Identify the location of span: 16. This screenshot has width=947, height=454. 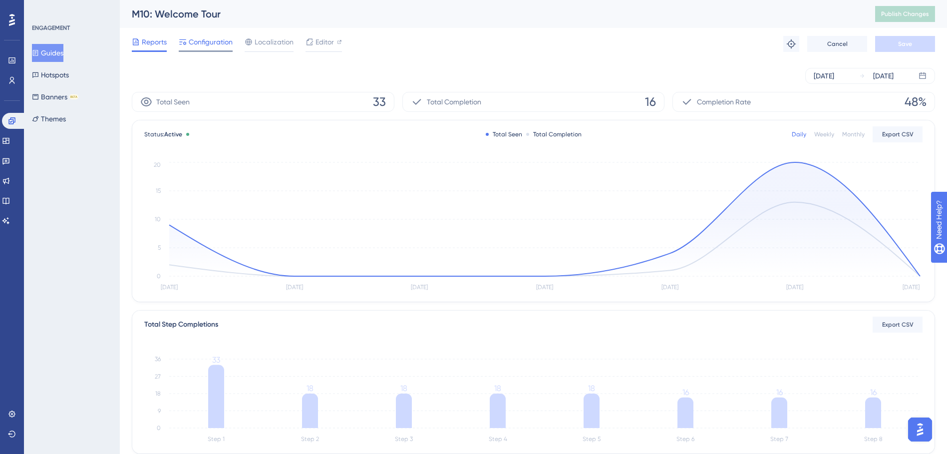
(651, 102).